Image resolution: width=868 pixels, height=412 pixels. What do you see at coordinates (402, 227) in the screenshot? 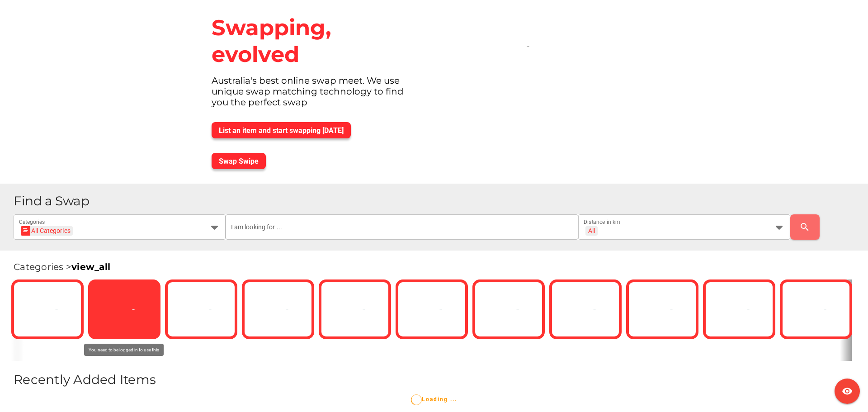
I see `input: I am looking for ...` at bounding box center [402, 227].